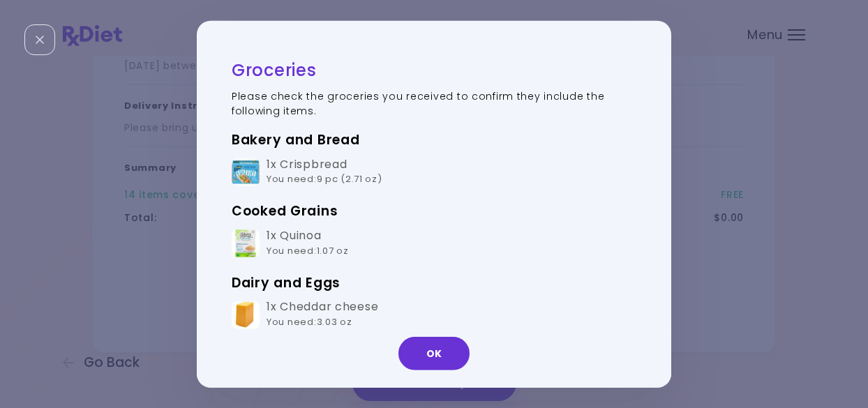  Describe the element at coordinates (434, 103) in the screenshot. I see `p: Please check the groceries you received to confirm they include the following items.` at that location.